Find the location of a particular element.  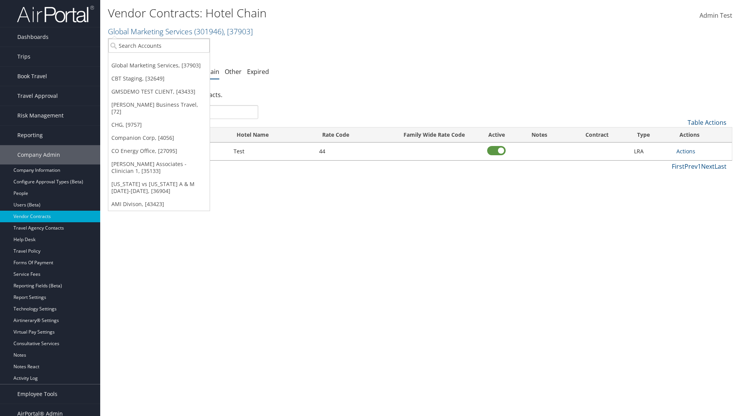

a: GMSDEMO TEST CLIENT, [43433] is located at coordinates (159, 92).